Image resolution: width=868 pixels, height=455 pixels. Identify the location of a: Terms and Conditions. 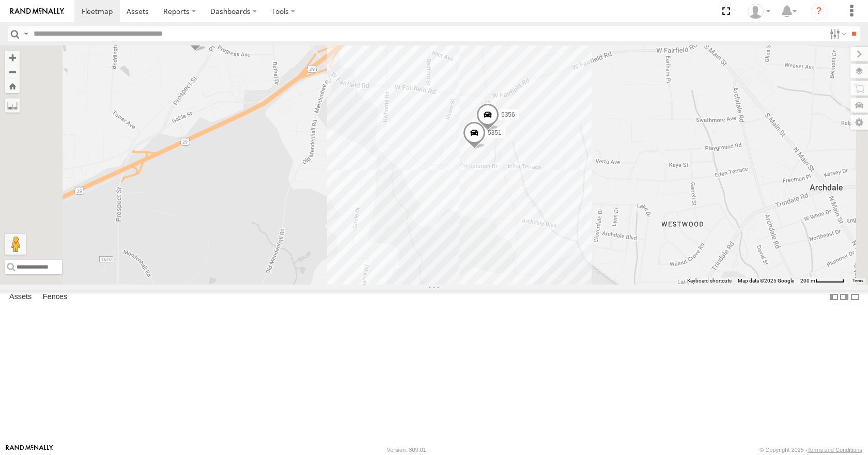
(834, 450).